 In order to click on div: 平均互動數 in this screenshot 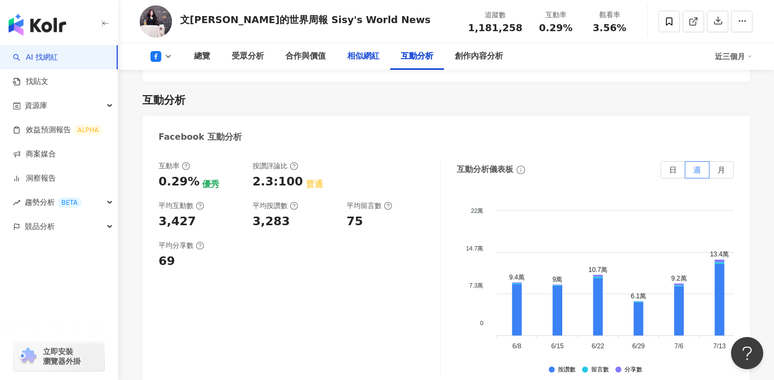, I will do `click(181, 206)`.